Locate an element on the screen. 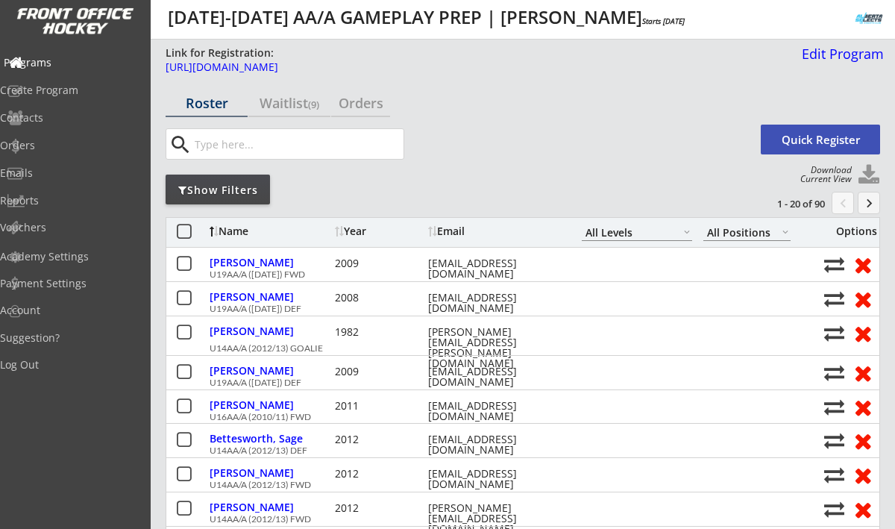 This screenshot has width=895, height=529. div: Bettesworth, Sage is located at coordinates (270, 438).